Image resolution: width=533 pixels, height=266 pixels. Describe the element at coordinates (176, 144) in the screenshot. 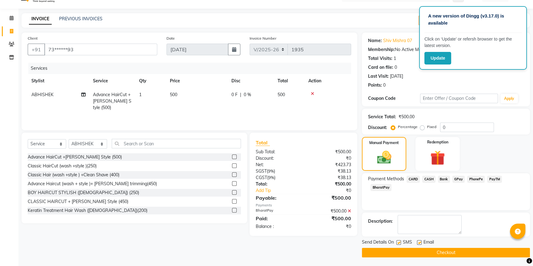

I see `input: Search or Scan` at that location.